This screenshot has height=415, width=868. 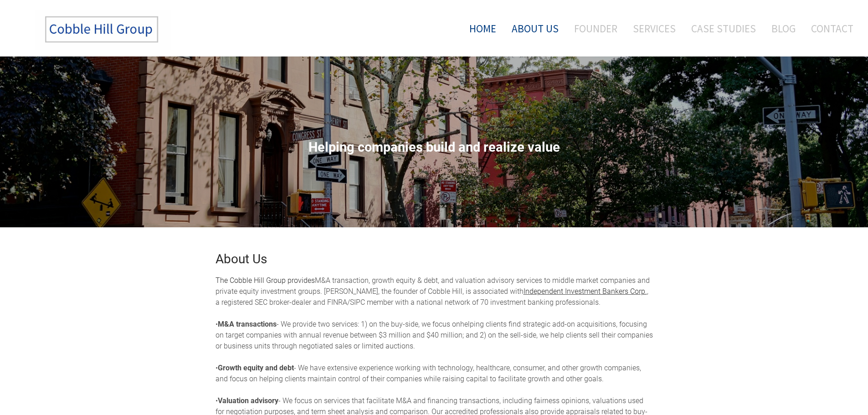 What do you see at coordinates (585, 291) in the screenshot?
I see `a: Independent Investment Bankers Corp.` at bounding box center [585, 291].